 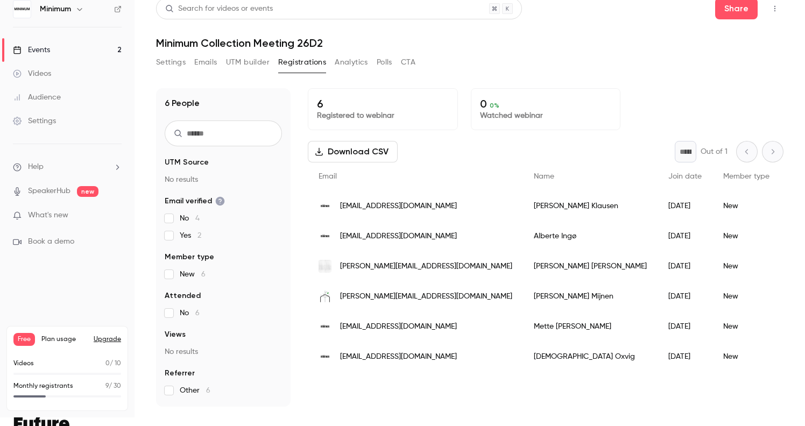 I want to click on span: Join date, so click(x=685, y=177).